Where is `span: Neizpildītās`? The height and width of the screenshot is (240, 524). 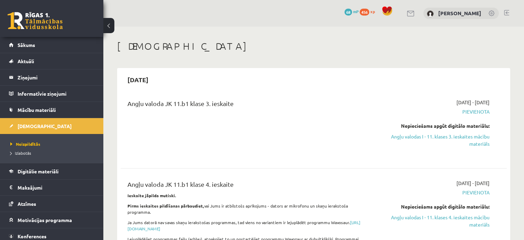 span: Neizpildītās is located at coordinates (25, 144).